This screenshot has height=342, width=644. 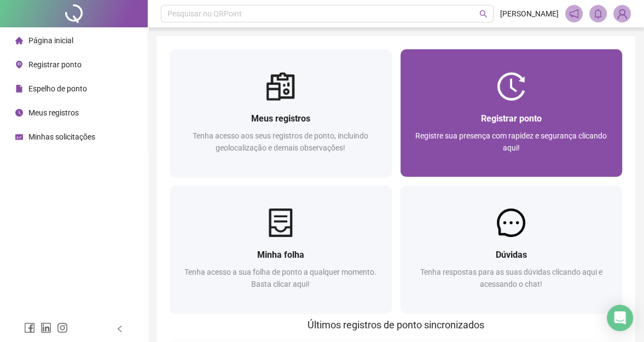 I want to click on span: facebook, so click(x=30, y=328).